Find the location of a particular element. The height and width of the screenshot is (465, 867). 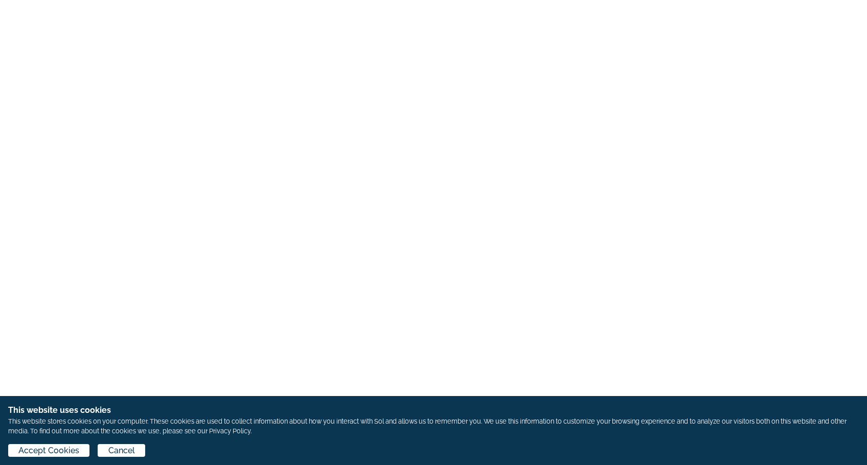

button: Cancel is located at coordinates (121, 450).